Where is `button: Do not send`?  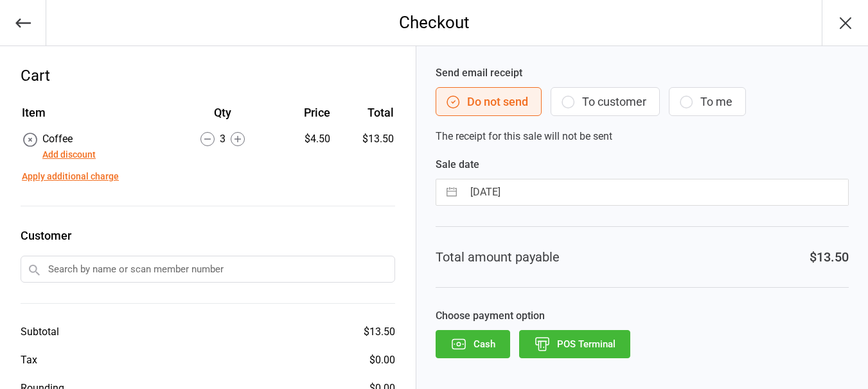
button: Do not send is located at coordinates (488, 102).